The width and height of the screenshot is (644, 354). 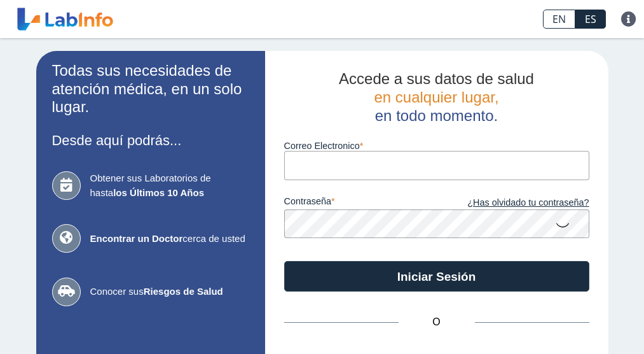 I want to click on span: en todo momento., so click(x=436, y=115).